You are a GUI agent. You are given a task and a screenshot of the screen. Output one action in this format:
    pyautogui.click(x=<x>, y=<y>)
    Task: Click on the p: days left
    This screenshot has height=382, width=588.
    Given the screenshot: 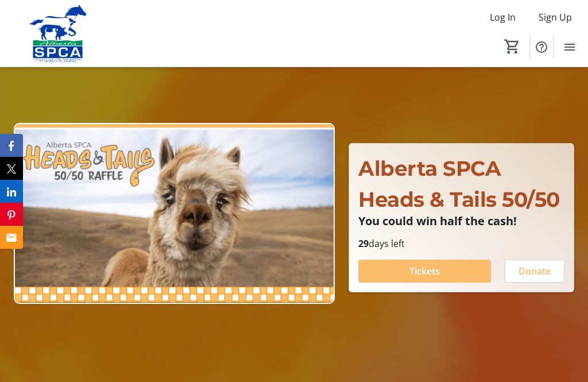 What is the action you would take?
    pyautogui.click(x=461, y=244)
    